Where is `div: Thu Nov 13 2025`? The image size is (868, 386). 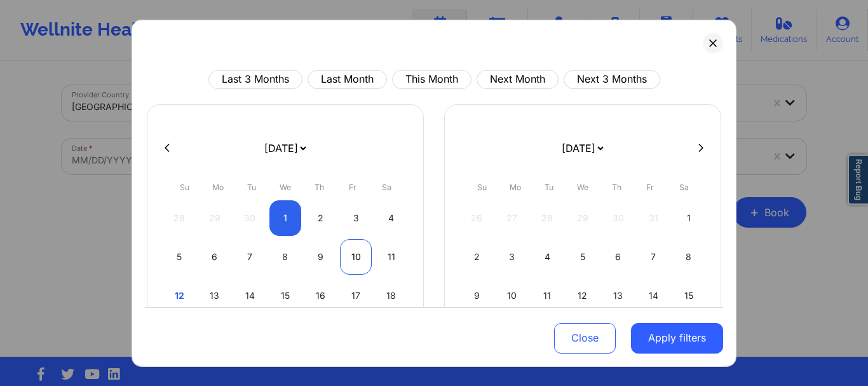
div: Thu Nov 13 2025 is located at coordinates (618, 295).